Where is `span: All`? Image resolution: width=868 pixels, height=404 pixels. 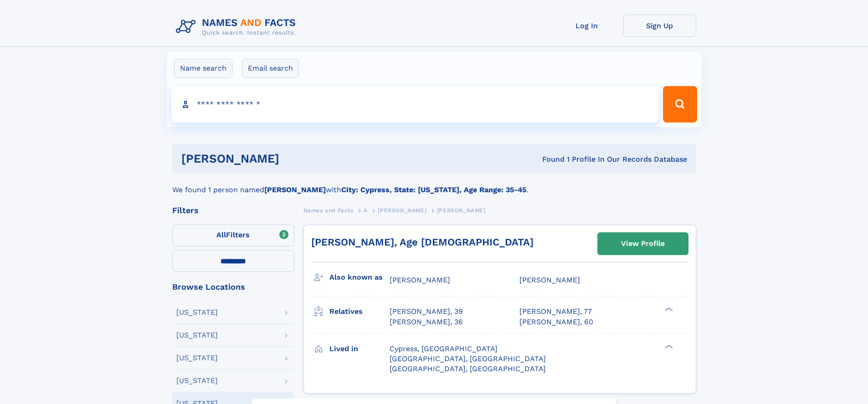
span: All is located at coordinates (221, 235).